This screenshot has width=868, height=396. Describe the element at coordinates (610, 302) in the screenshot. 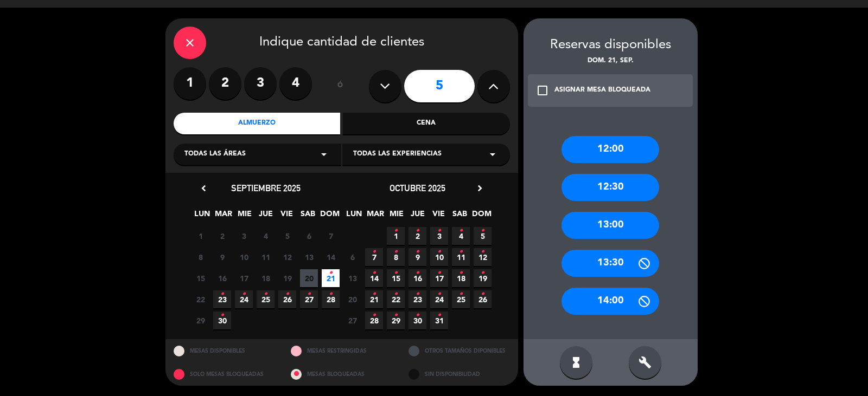

I see `div: 14:00` at that location.